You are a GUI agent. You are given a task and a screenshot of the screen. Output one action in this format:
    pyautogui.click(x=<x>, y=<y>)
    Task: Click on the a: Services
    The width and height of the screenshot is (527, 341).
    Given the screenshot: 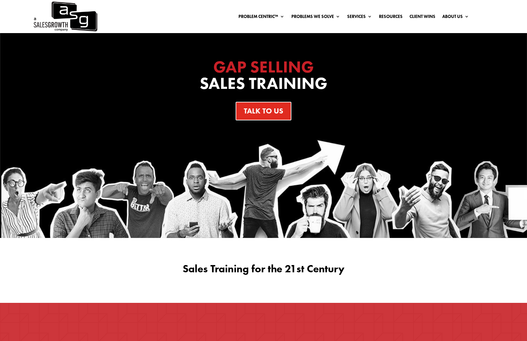 What is the action you would take?
    pyautogui.click(x=359, y=18)
    